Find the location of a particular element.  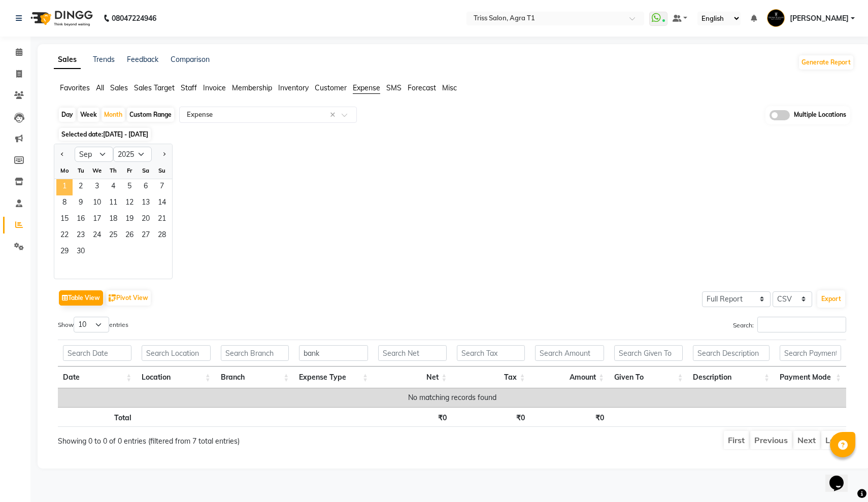

button: Table View is located at coordinates (80, 298).